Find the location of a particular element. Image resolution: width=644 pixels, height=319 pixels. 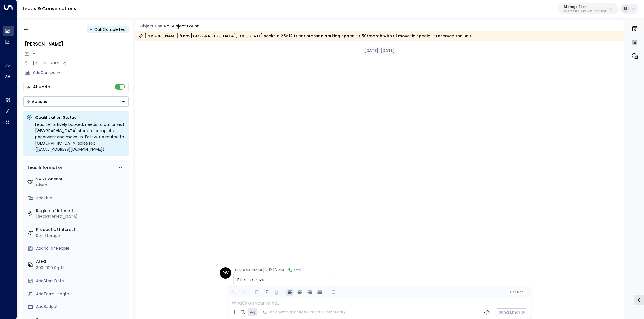

span: Call is located at coordinates (298, 270).